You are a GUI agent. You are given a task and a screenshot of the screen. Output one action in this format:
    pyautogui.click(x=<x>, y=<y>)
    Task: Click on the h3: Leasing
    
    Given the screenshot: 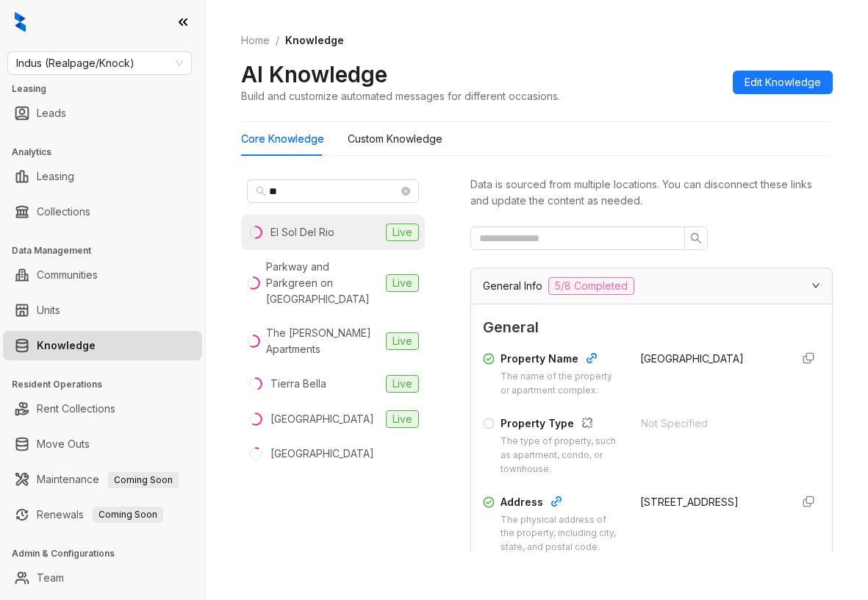 What is the action you would take?
    pyautogui.click(x=108, y=89)
    